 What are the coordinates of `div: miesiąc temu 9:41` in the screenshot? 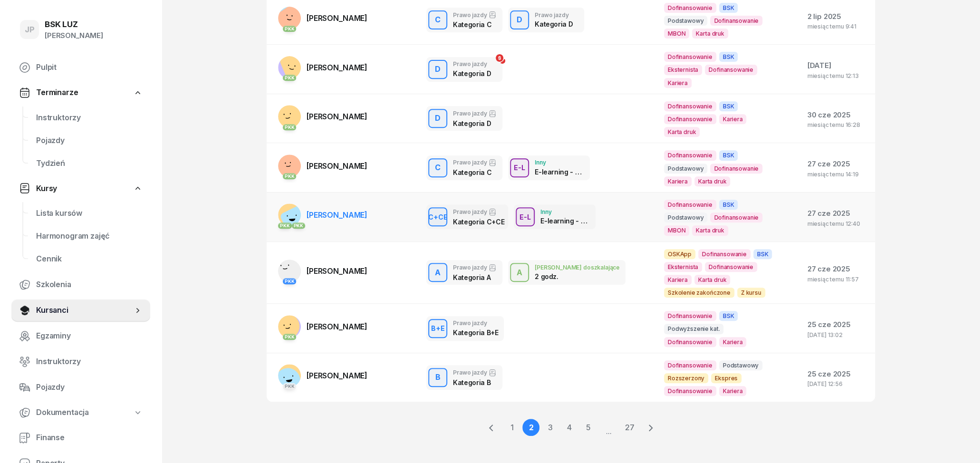 It's located at (837, 27).